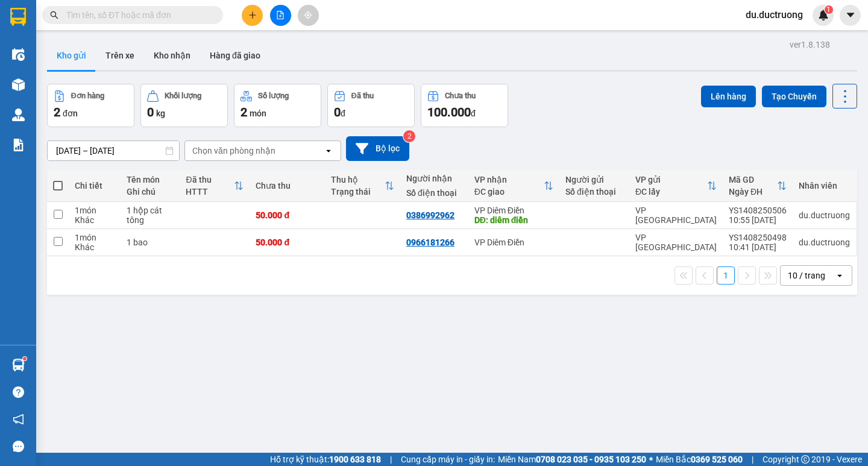 The width and height of the screenshot is (868, 466). What do you see at coordinates (150, 215) in the screenshot?
I see `div: 1 hộp cát tông` at bounding box center [150, 215].